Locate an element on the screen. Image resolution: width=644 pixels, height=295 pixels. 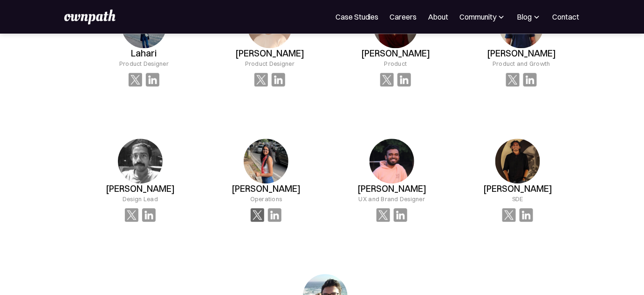
div: Product is located at coordinates (396, 63).